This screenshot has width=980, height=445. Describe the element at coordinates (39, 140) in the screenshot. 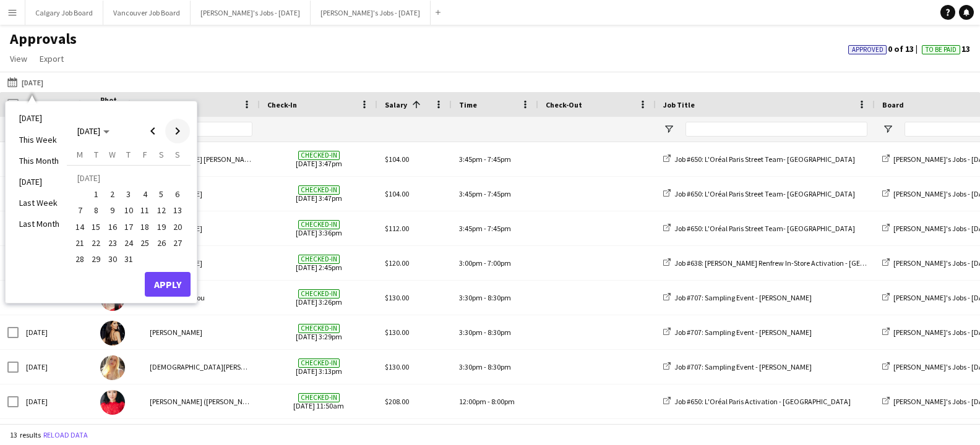

I see `li: This Week` at that location.